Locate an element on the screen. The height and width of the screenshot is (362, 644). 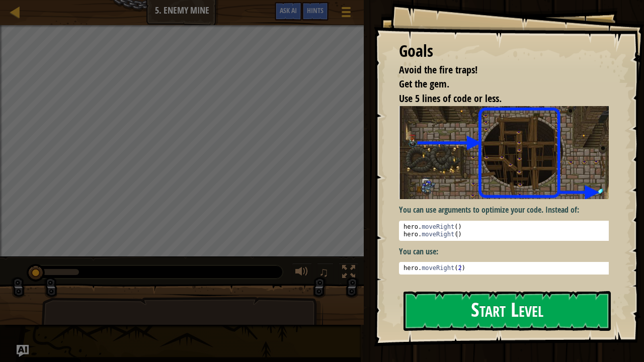
button: Show game menu is located at coordinates (346, 14).